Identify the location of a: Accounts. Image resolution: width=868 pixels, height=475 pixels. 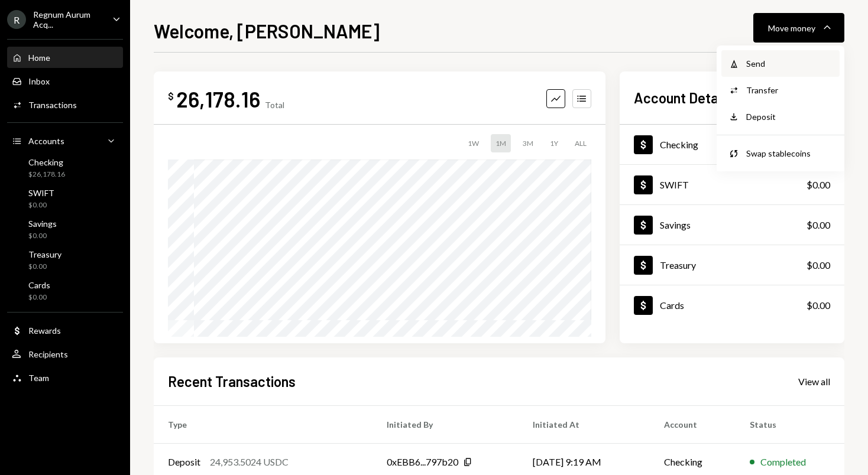
(65, 141).